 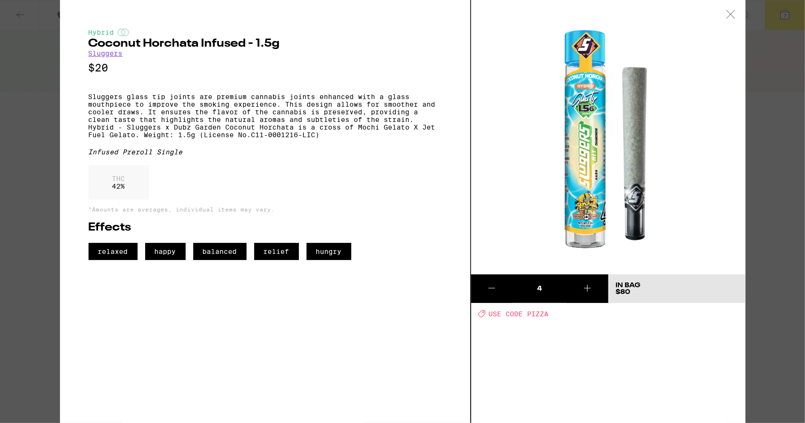 What do you see at coordinates (106, 53) in the screenshot?
I see `a: Sluggers` at bounding box center [106, 53].